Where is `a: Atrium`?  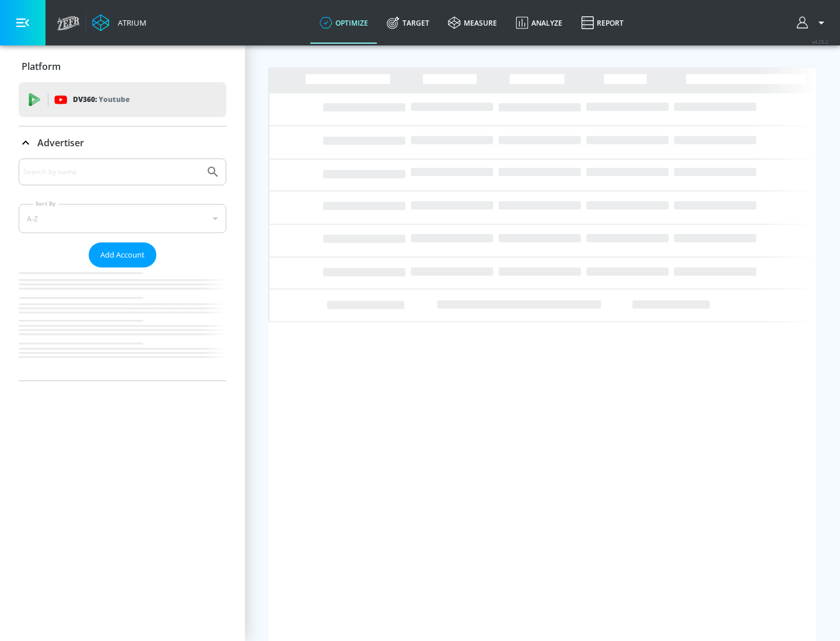 a: Atrium is located at coordinates (119, 23).